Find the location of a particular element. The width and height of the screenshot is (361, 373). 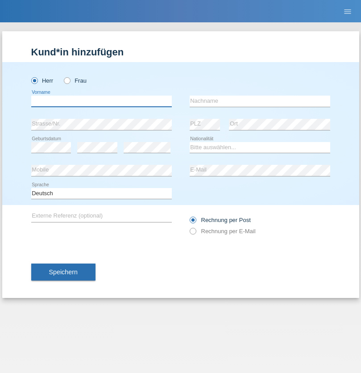

input: Rechnung per E-Mail is located at coordinates (192, 233).